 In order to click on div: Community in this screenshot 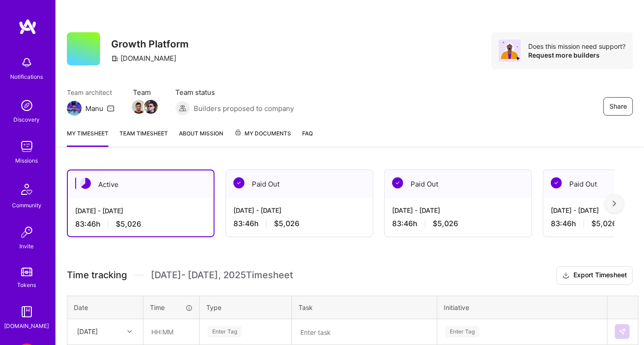, I will do `click(26, 205)`.